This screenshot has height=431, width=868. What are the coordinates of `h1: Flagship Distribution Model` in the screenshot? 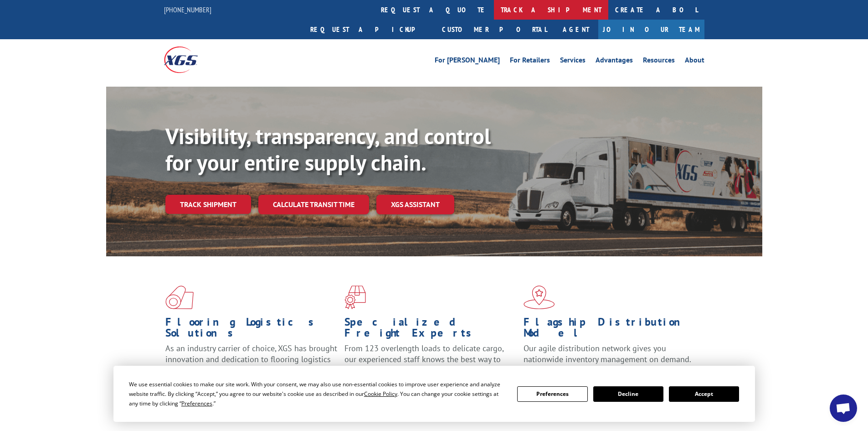 It's located at (609, 329).